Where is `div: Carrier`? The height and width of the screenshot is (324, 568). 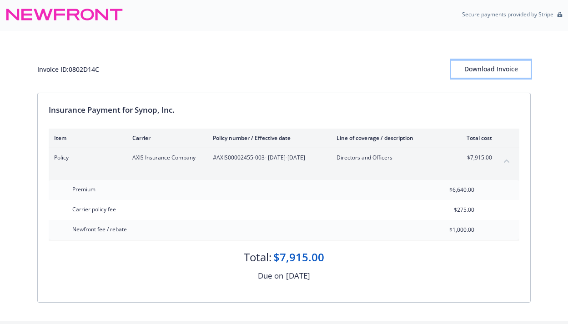
div: Carrier is located at coordinates (165, 138).